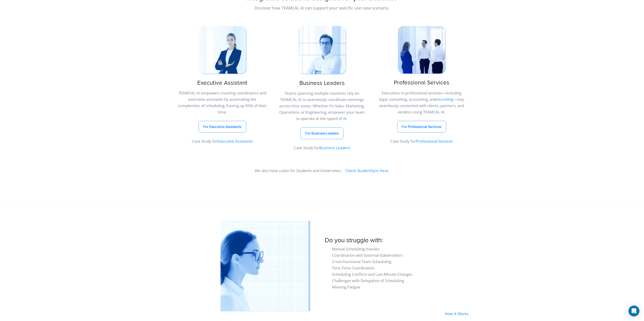 The width and height of the screenshot is (644, 321). Describe the element at coordinates (401, 255) in the screenshot. I see `li: Coordination with External Stakeholders` at that location.